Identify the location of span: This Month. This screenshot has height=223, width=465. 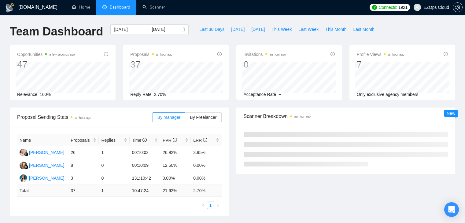
(336, 29).